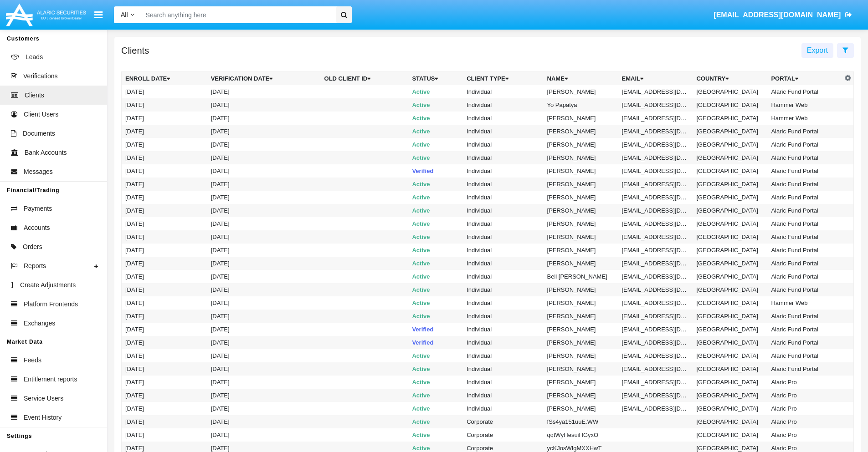  I want to click on span: Payments, so click(38, 209).